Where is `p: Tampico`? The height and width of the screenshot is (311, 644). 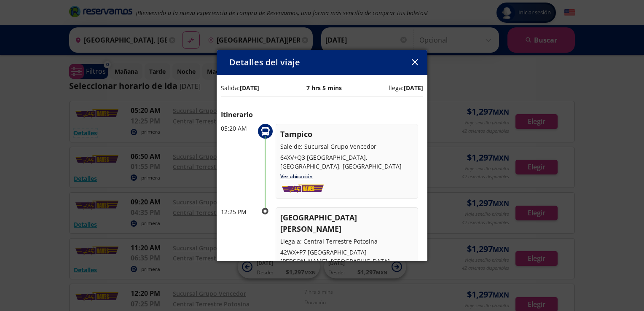
p: Tampico is located at coordinates (347, 134).